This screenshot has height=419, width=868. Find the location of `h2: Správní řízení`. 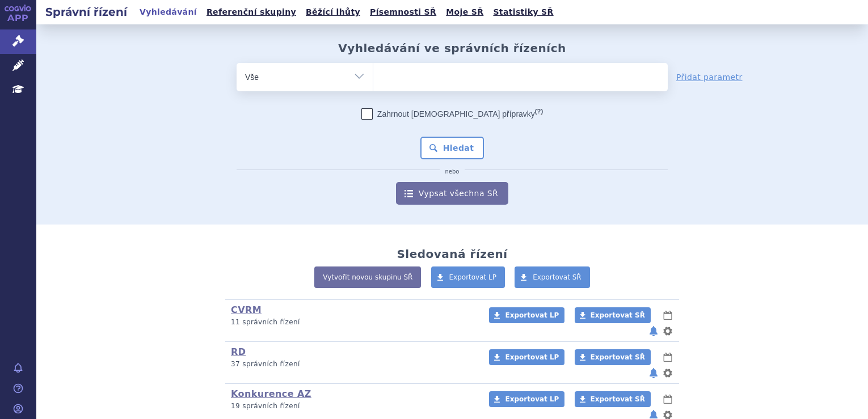

h2: Správní řízení is located at coordinates (86, 12).